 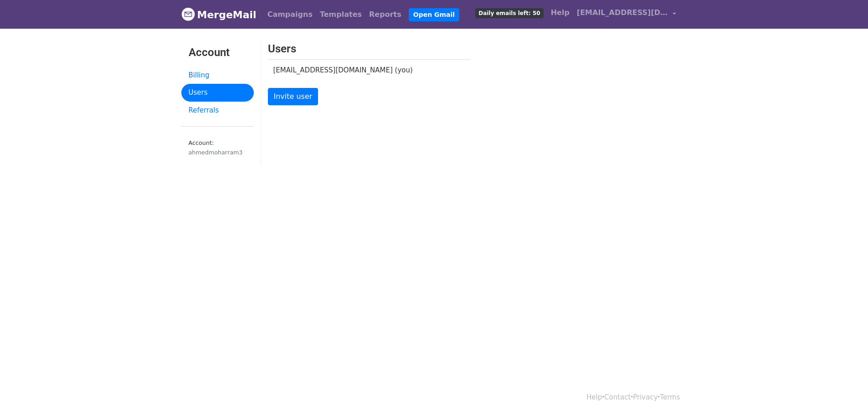 I want to click on a: Contact, so click(x=617, y=397).